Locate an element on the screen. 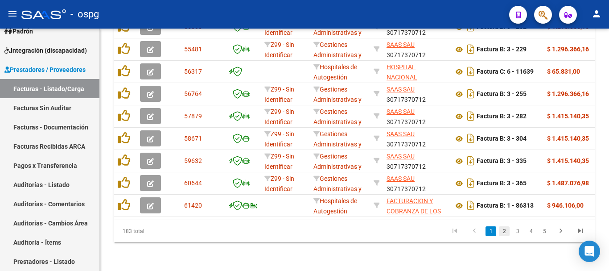  span: 55481 is located at coordinates (193, 49).